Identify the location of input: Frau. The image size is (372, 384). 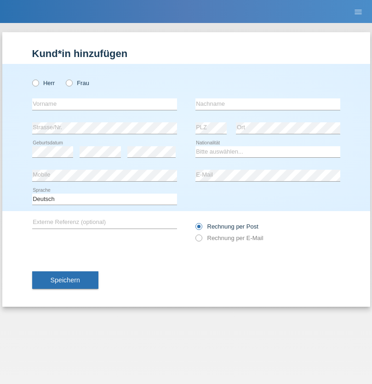
(68, 82).